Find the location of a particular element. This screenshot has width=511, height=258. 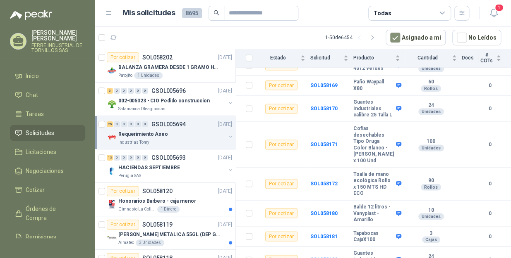

div: 25 is located at coordinates (110, 124).